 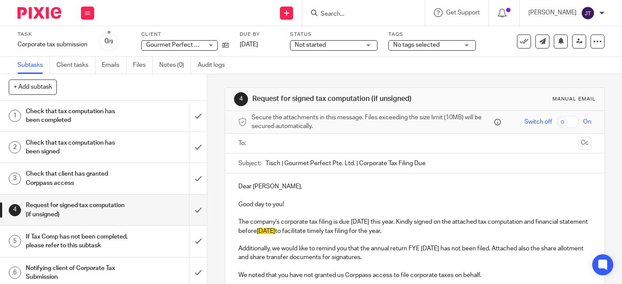 What do you see at coordinates (77, 147) in the screenshot?
I see `h1: Check that tax computation has been signed` at bounding box center [77, 147].